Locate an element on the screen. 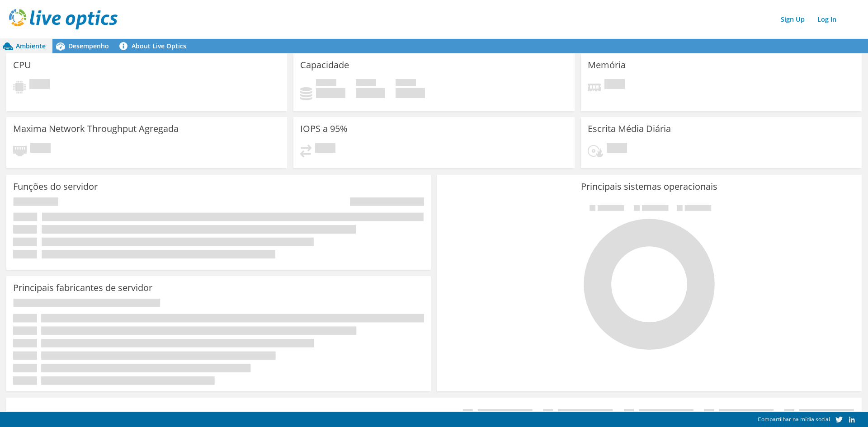 The image size is (868, 427). span: Ambiente is located at coordinates (31, 46).